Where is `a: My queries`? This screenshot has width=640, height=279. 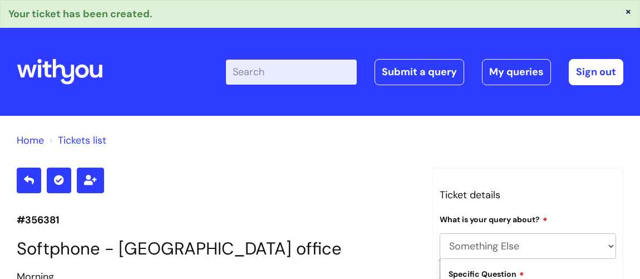 a: My queries is located at coordinates (516, 72).